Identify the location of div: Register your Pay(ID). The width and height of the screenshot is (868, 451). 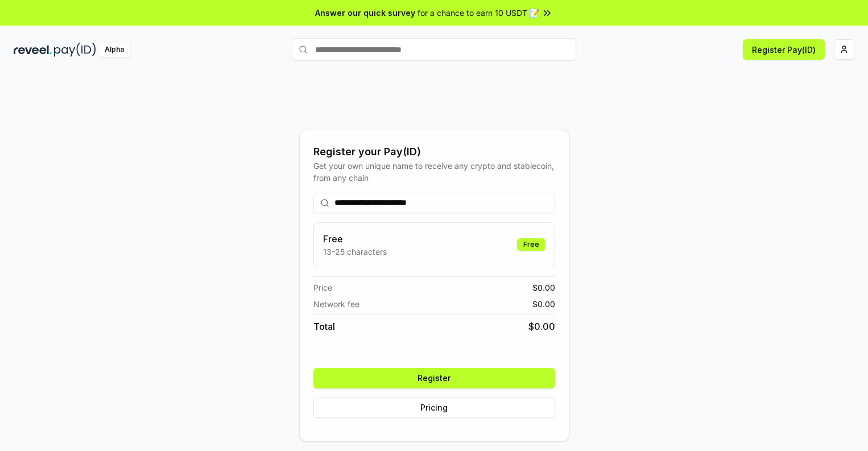
(434, 152).